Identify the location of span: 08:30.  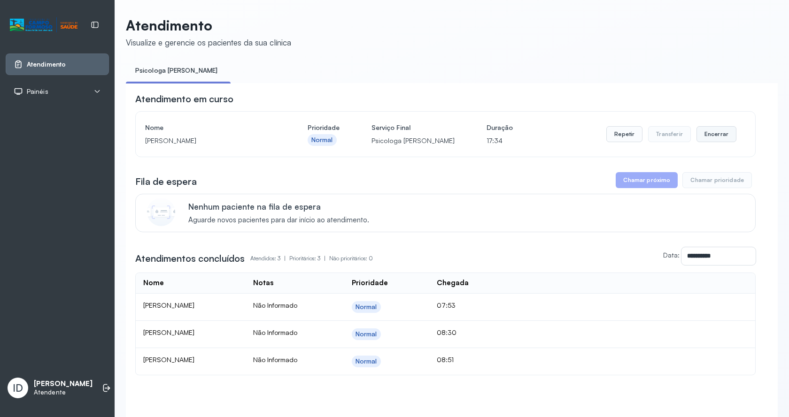
(446, 332).